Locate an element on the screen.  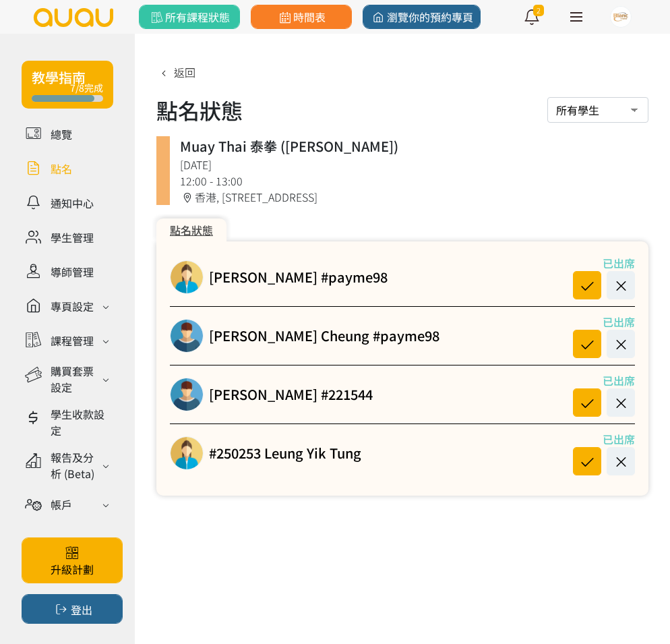
span: 所有課程狀態 is located at coordinates (189, 17).